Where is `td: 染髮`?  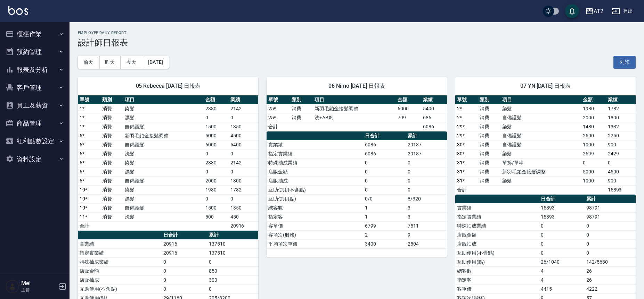
td: 染髮 is located at coordinates (541, 154).